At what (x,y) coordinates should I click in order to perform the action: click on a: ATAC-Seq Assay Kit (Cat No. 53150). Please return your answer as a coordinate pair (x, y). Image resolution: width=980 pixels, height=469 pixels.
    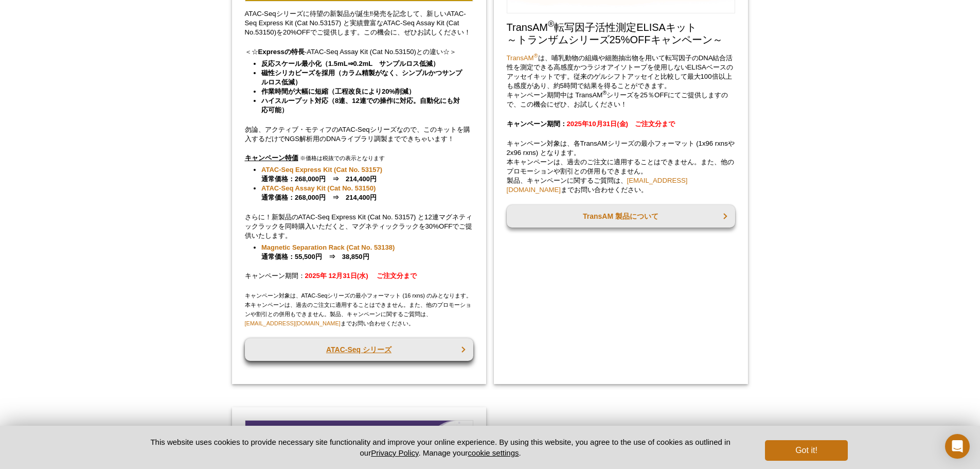
    Looking at the image, I should click on (318, 188).